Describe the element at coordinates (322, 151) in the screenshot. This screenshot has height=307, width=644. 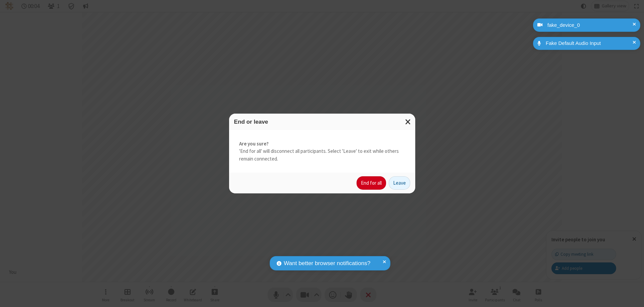
I see `div: 'End for all' will disconnect all participants. Select 'Leave' to exit while others remain connec...` at that location.